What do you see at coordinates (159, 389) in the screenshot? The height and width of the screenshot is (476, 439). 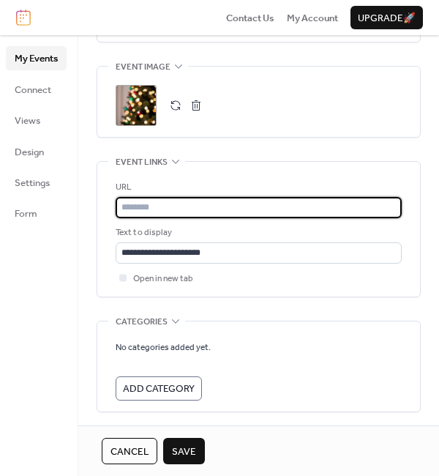 I see `span: Add Category` at bounding box center [159, 389].